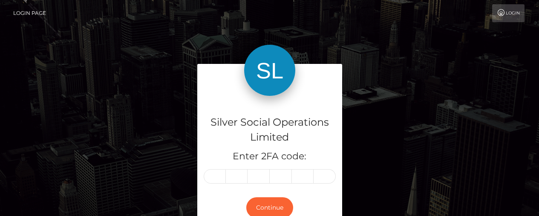 This screenshot has height=216, width=539. What do you see at coordinates (270, 70) in the screenshot?
I see `img: Silver Social Operations Limited` at bounding box center [270, 70].